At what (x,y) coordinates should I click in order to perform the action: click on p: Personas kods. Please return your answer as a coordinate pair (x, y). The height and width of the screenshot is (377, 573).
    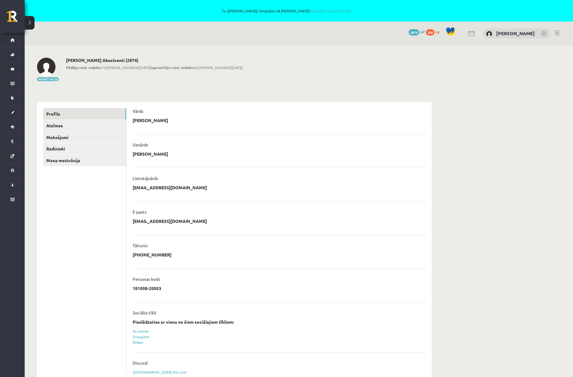
    Looking at the image, I should click on (146, 279).